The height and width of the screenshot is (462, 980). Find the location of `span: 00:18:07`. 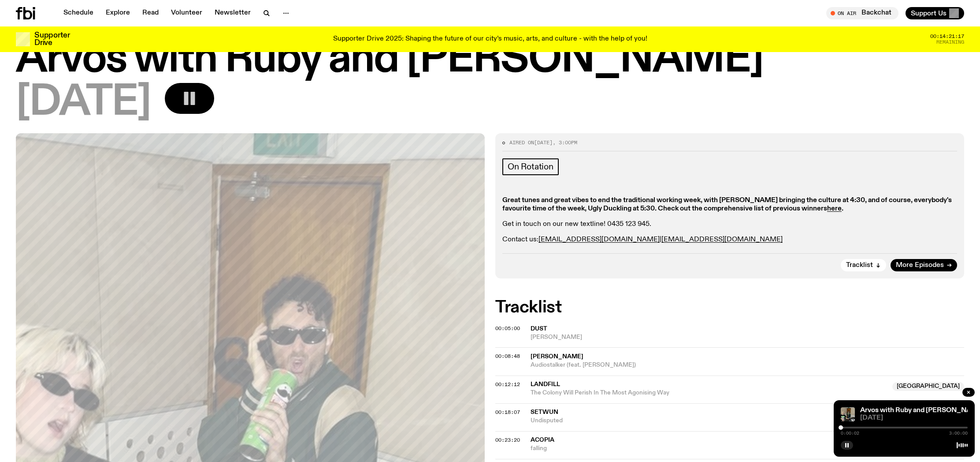

span: 00:18:07 is located at coordinates (508, 412).